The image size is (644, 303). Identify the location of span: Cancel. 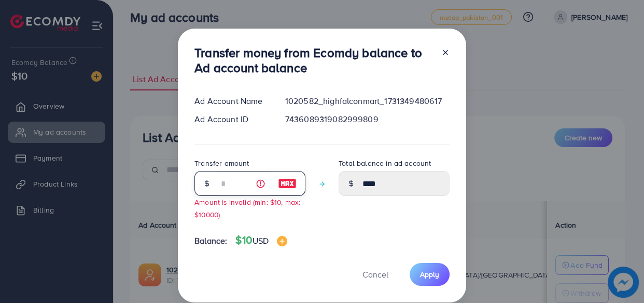
(375, 274).